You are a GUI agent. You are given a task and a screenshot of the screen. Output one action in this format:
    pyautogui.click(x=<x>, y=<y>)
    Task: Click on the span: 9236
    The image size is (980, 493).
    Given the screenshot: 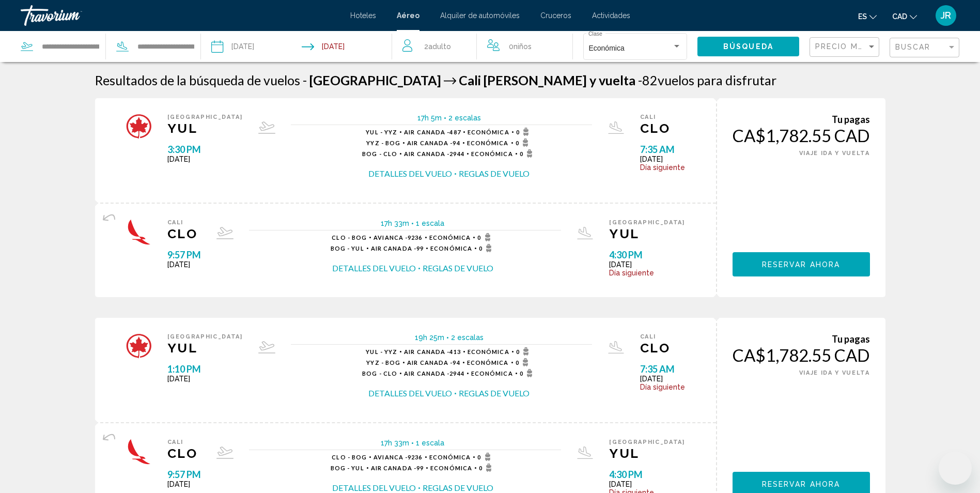 What is the action you would take?
    pyautogui.click(x=398, y=456)
    